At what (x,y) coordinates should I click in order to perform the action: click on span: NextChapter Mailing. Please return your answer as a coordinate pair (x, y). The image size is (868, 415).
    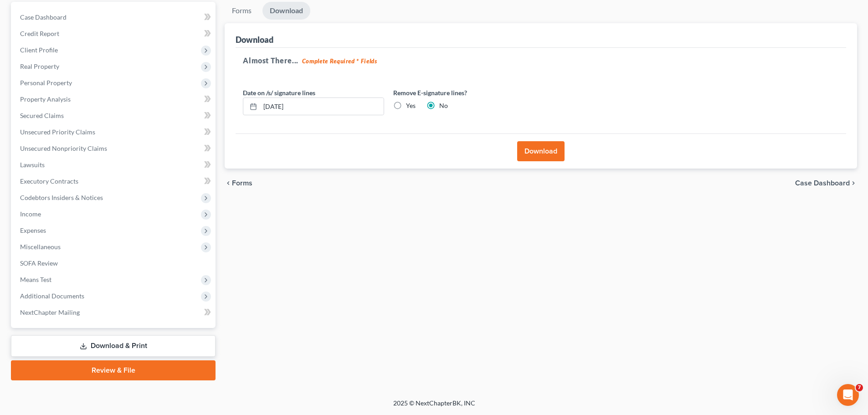
    Looking at the image, I should click on (50, 312).